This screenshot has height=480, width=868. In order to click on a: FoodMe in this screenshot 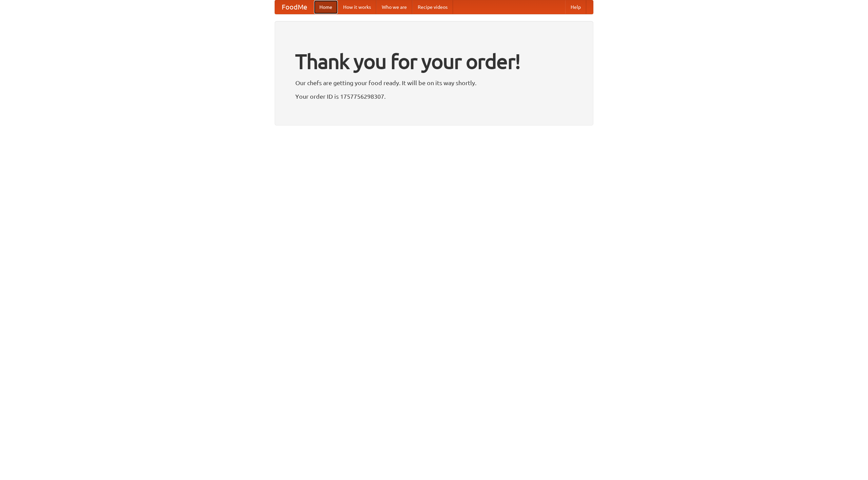, I will do `click(294, 7)`.